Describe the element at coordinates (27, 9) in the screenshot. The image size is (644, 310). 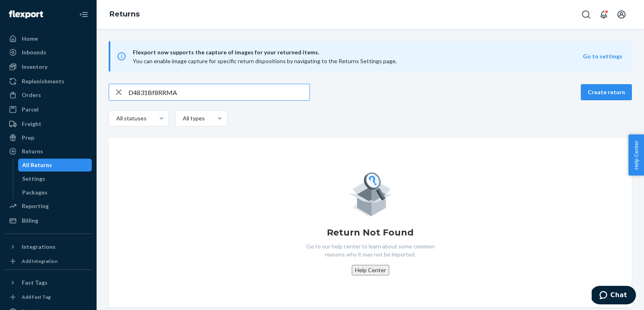
I see `span: Chat` at that location.